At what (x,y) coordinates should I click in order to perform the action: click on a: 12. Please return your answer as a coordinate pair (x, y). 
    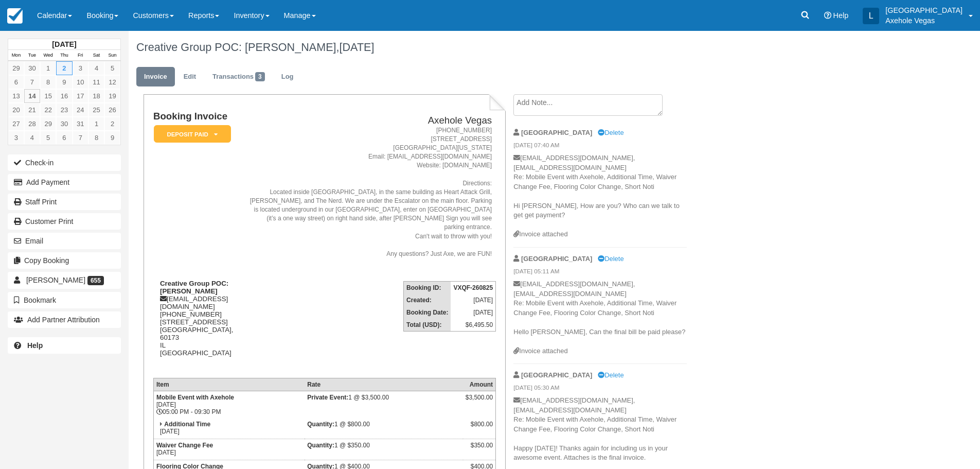
    Looking at the image, I should click on (112, 82).